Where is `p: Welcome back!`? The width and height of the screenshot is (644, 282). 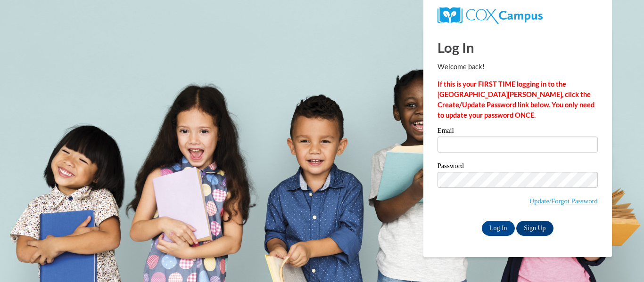 p: Welcome back! is located at coordinates (518, 67).